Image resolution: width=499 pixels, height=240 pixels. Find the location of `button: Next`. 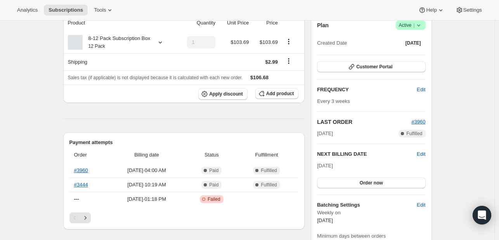

button: Next is located at coordinates (85, 218).